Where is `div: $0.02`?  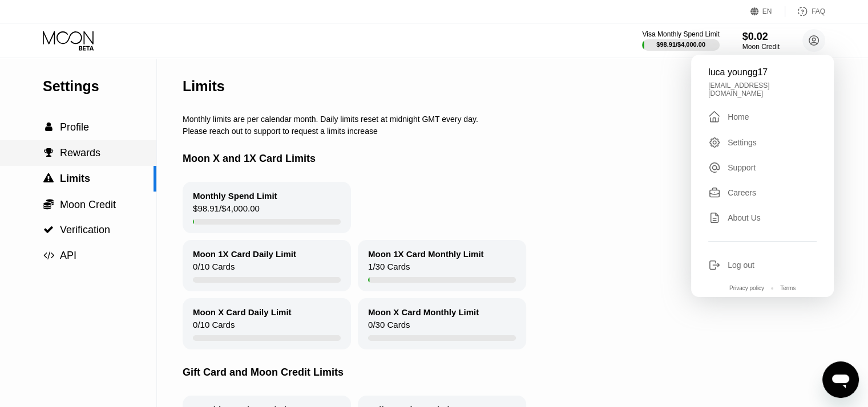 div: $0.02 is located at coordinates (761, 37).